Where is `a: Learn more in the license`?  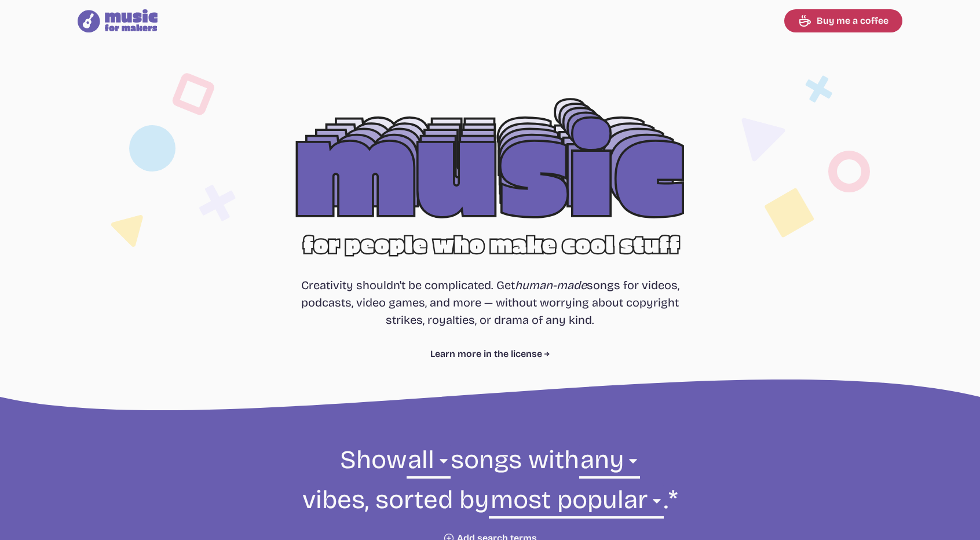
a: Learn more in the license is located at coordinates (490, 354).